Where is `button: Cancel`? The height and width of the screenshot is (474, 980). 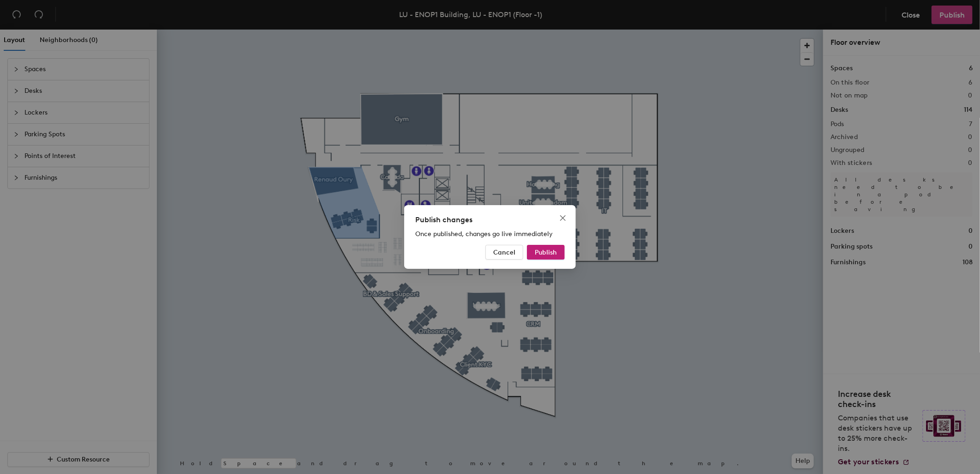 button: Cancel is located at coordinates (504, 252).